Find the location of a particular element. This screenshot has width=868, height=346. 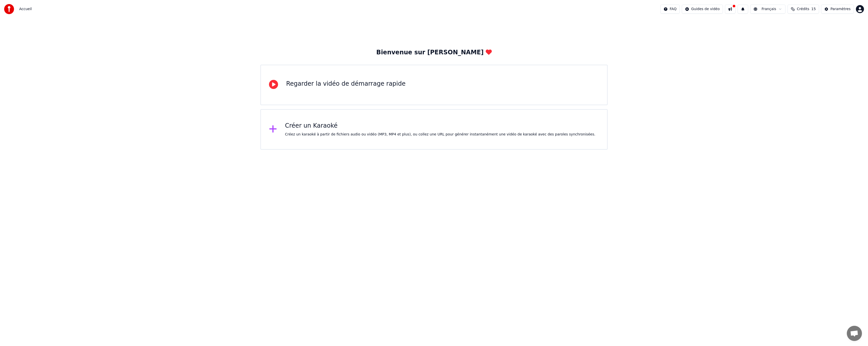

button: Guides de vidéo is located at coordinates (702, 9).